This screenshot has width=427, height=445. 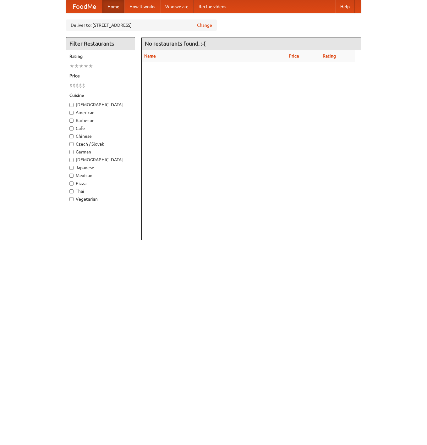 What do you see at coordinates (101, 95) in the screenshot?
I see `h5: Cuisine` at bounding box center [101, 95].